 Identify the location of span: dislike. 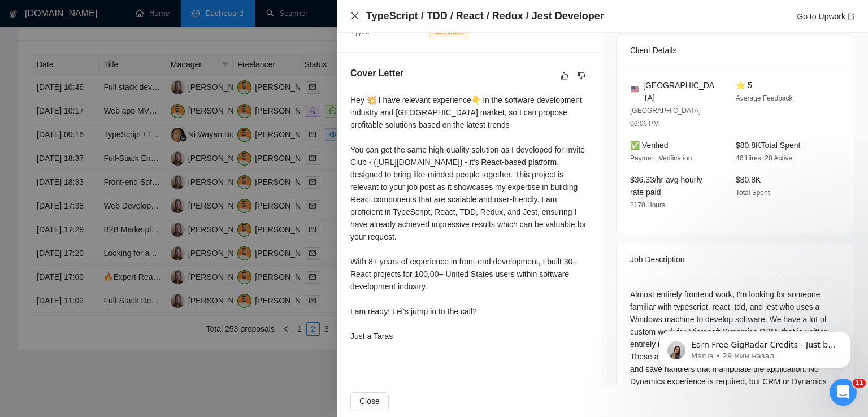
(582, 76).